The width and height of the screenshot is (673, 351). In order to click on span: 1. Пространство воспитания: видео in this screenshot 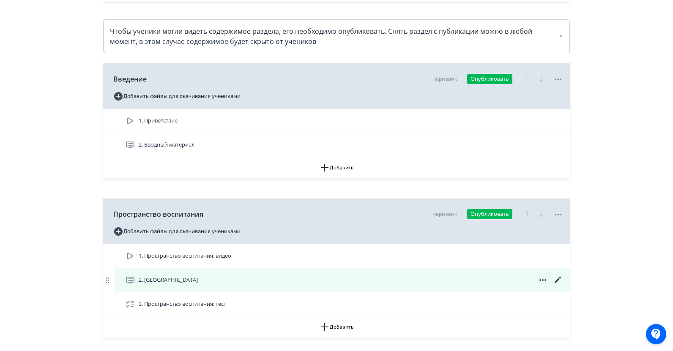, I will do `click(185, 256)`.